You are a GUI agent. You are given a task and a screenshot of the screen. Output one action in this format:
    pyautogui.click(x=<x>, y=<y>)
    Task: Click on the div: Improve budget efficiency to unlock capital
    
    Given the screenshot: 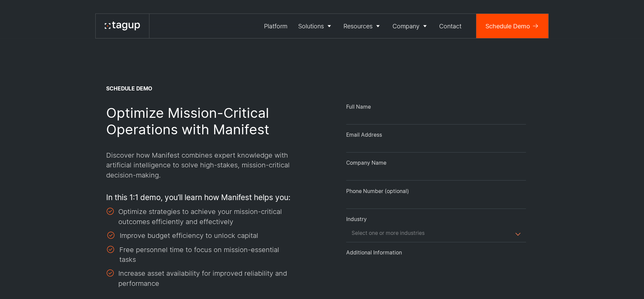 What is the action you would take?
    pyautogui.click(x=189, y=235)
    